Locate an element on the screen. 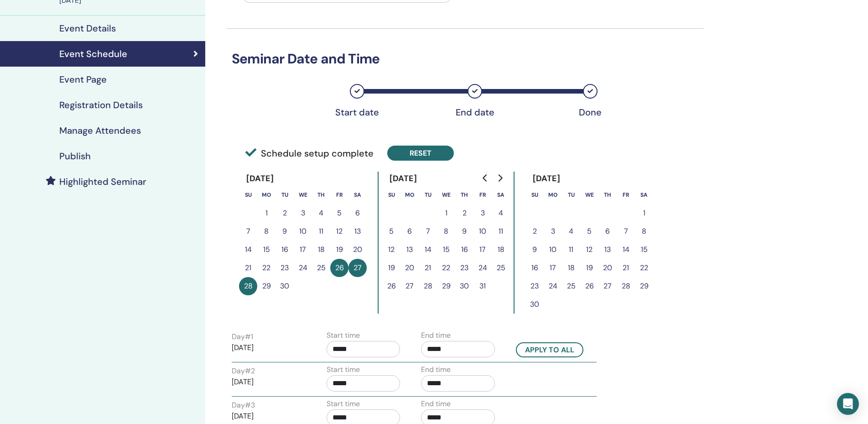  button: Go to previous month is located at coordinates (486, 178).